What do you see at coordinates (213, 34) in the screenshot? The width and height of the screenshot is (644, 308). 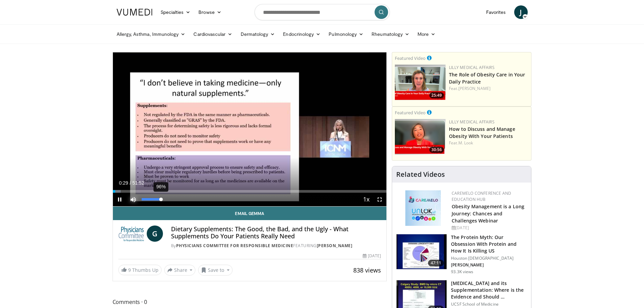 I see `a: Cardiovascular` at bounding box center [213, 34].